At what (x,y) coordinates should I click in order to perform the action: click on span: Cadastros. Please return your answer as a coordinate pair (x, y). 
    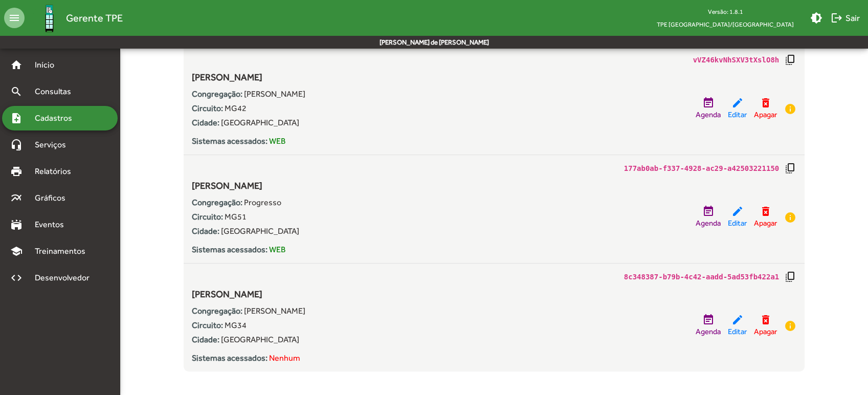
    Looking at the image, I should click on (57, 118).